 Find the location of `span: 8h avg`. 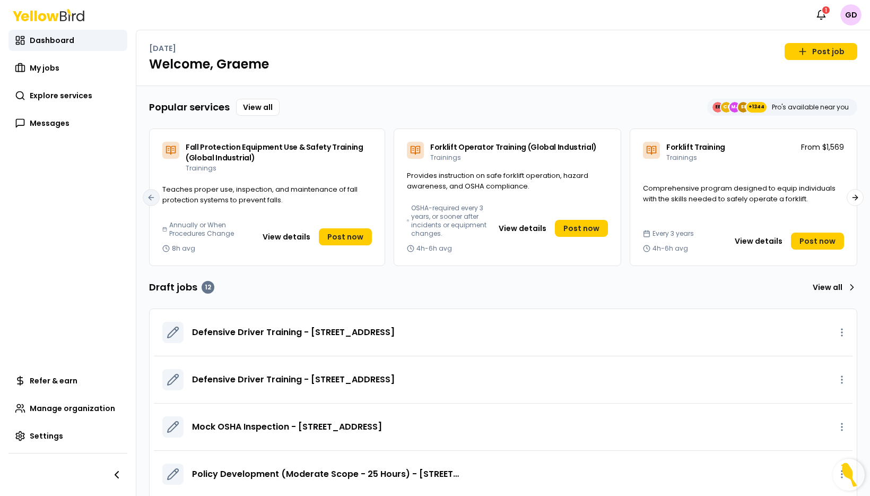

span: 8h avg is located at coordinates (184, 248).